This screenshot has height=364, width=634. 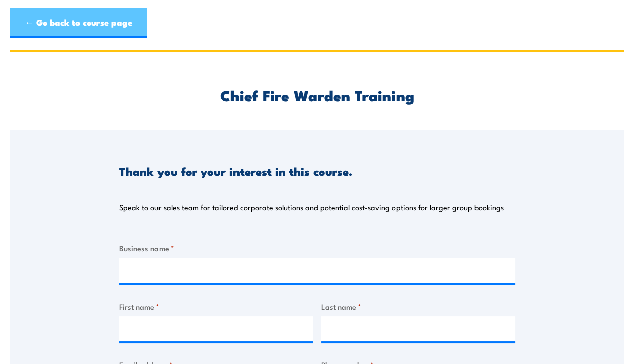 What do you see at coordinates (217, 306) in the screenshot?
I see `label: First name` at bounding box center [217, 306].